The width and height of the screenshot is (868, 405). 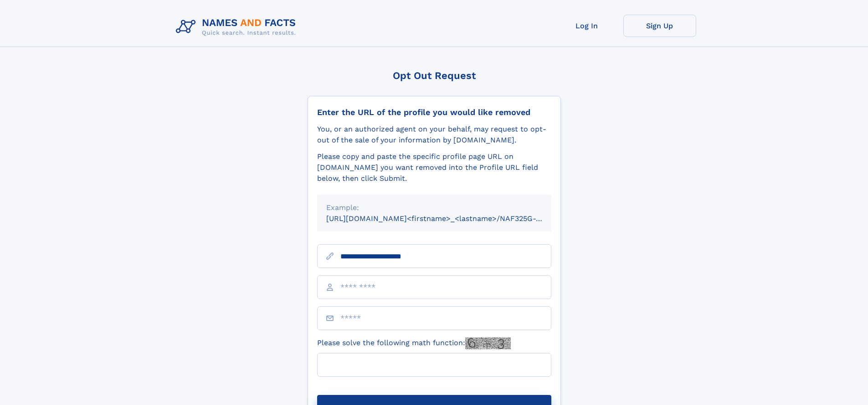 What do you see at coordinates (238, 27) in the screenshot?
I see `img: Logo Names and Facts` at bounding box center [238, 27].